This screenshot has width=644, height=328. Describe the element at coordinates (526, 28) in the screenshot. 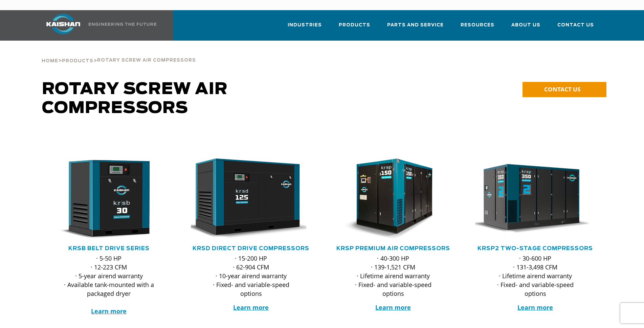

I see `a: About Us` at that location.